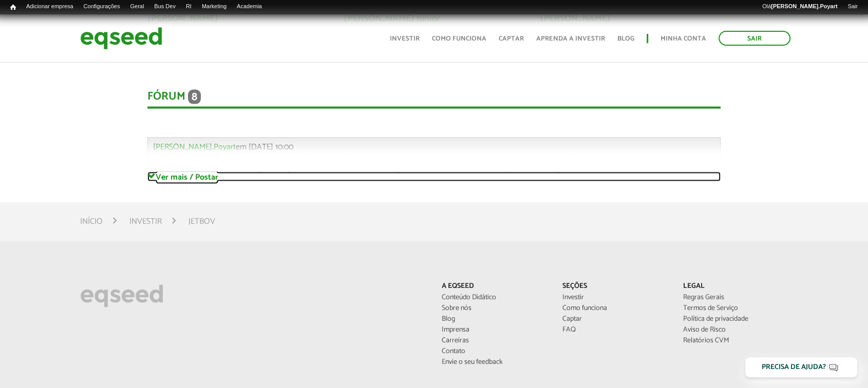 The height and width of the screenshot is (388, 868). Describe the element at coordinates (735, 308) in the screenshot. I see `a: Termos de Serviço` at that location.